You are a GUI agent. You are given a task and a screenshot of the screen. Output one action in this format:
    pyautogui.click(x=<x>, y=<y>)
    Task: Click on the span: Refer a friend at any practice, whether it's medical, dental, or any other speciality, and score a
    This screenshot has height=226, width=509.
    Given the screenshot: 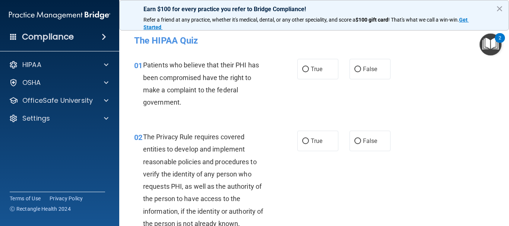 What is the action you would take?
    pyautogui.click(x=249, y=20)
    